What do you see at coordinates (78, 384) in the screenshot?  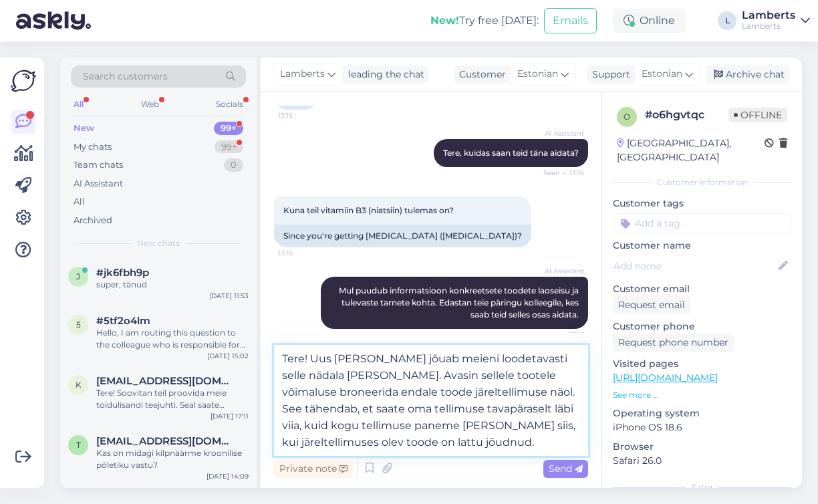 I see `span: k` at bounding box center [78, 384].